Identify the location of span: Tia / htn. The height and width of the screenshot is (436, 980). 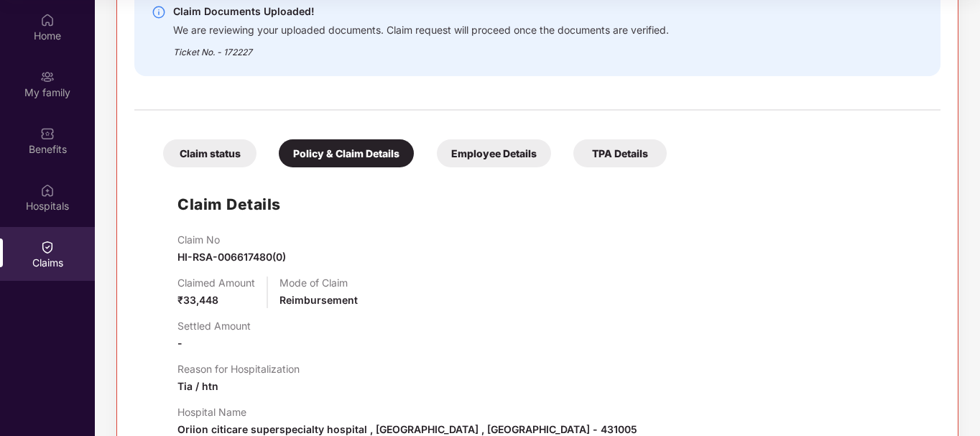
(198, 386).